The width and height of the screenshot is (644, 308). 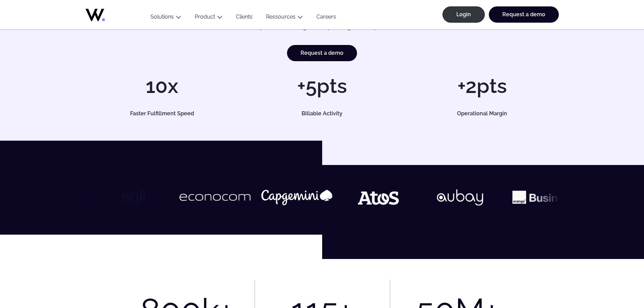 What do you see at coordinates (281, 17) in the screenshot?
I see `a: Ressources` at bounding box center [281, 17].